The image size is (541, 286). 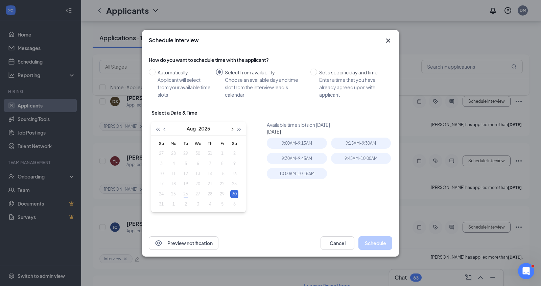 What do you see at coordinates (297, 143) in the screenshot?
I see `div: 9:00AM - 9:15AM` at bounding box center [297, 143].